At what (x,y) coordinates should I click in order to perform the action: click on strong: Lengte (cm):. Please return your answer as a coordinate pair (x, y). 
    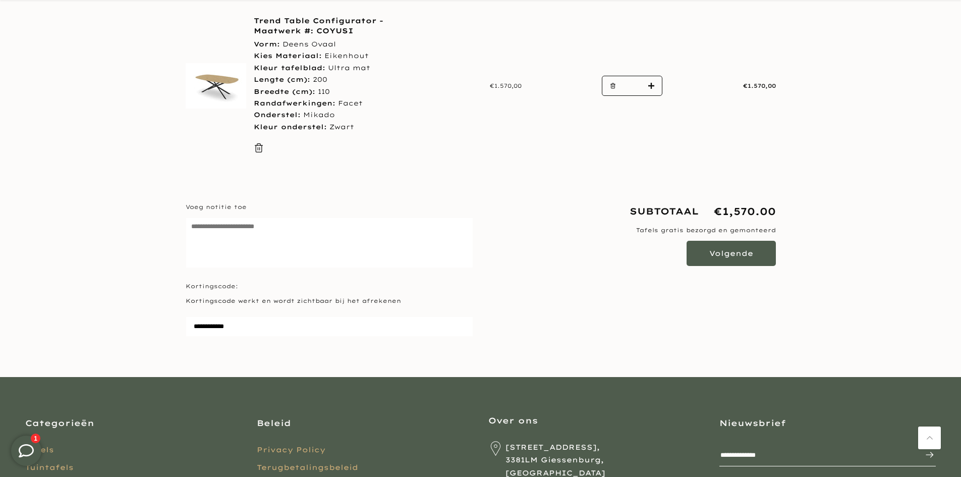
    Looking at the image, I should click on (282, 79).